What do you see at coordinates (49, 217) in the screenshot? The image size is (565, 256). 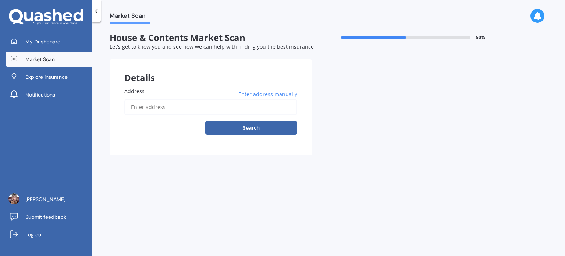 I see `a: Submit feedback` at bounding box center [49, 217].